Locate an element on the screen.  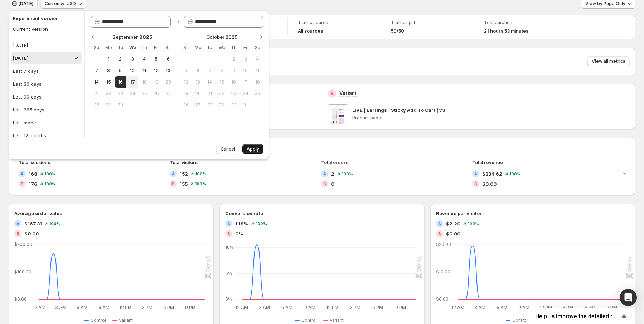
button: Tuesday October 7 2025 is located at coordinates (210, 70).